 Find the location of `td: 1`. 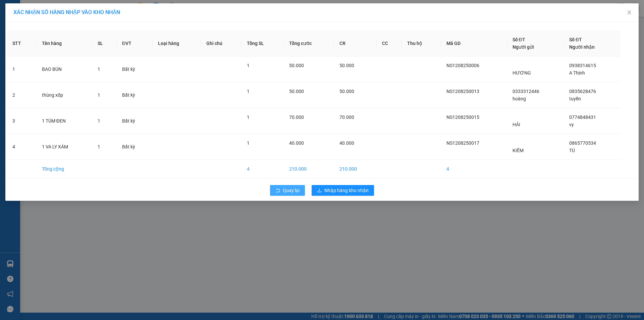

td: 1 is located at coordinates (22, 69).